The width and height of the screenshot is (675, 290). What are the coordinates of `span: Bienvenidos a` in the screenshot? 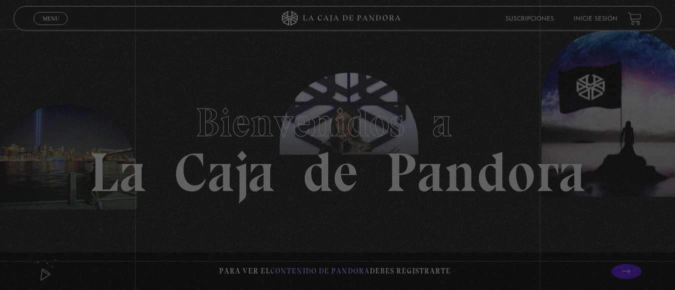 It's located at (338, 123).